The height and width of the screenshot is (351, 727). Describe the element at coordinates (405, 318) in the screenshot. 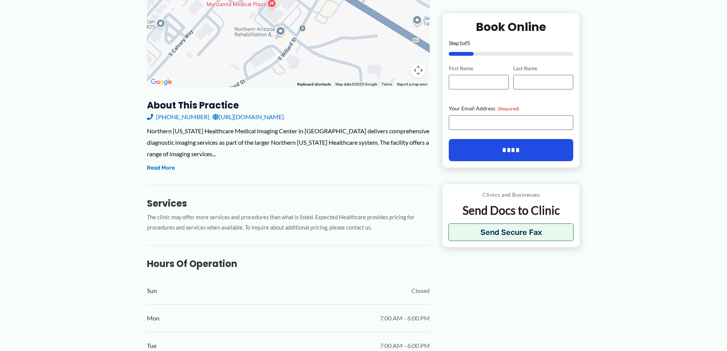

I see `span: 7:00 AM - 6:00 PM` at that location.